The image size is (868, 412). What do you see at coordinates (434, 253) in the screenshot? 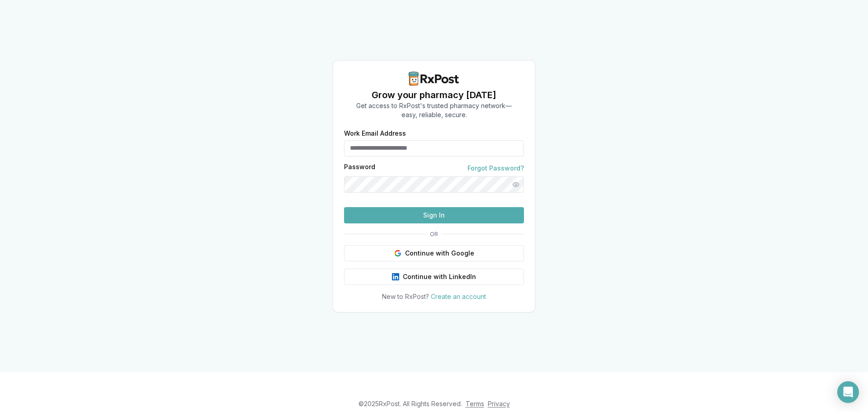
I see `button: Continue with Google` at bounding box center [434, 253].